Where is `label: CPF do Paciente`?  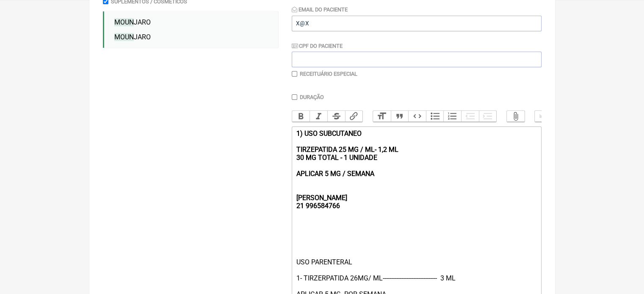 label: CPF do Paciente is located at coordinates (317, 46).